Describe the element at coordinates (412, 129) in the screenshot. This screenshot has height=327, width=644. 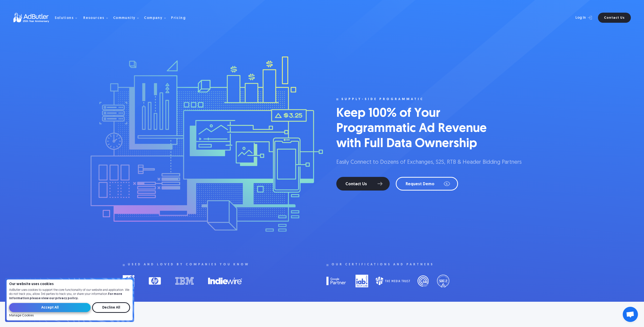
I see `h1: Keep 100% of Your Programmatic Ad Revenue with Full Data Ownership` at that location.